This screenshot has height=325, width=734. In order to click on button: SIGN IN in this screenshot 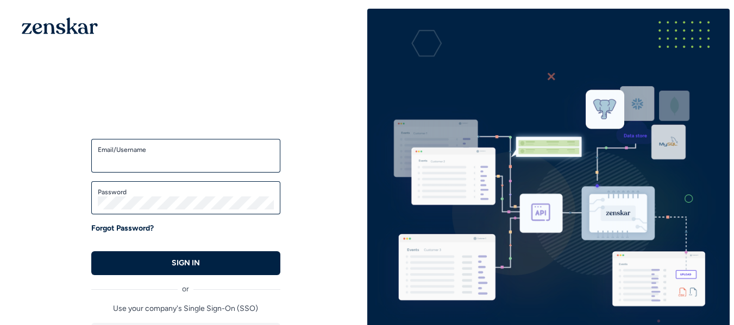, I will do `click(186, 263)`.